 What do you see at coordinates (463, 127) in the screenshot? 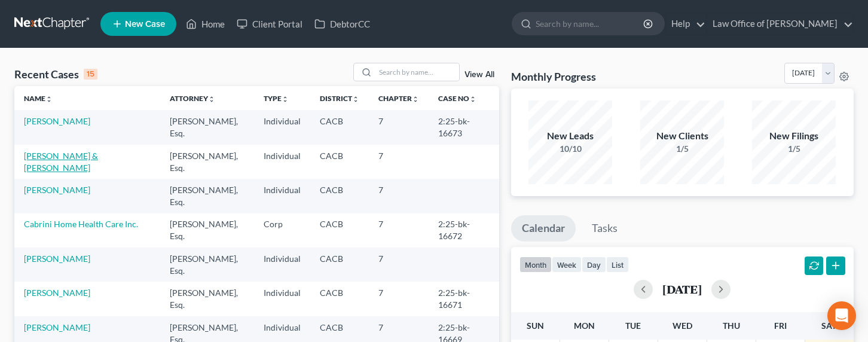
I see `td: 2:25-bk-16673` at bounding box center [463, 127].